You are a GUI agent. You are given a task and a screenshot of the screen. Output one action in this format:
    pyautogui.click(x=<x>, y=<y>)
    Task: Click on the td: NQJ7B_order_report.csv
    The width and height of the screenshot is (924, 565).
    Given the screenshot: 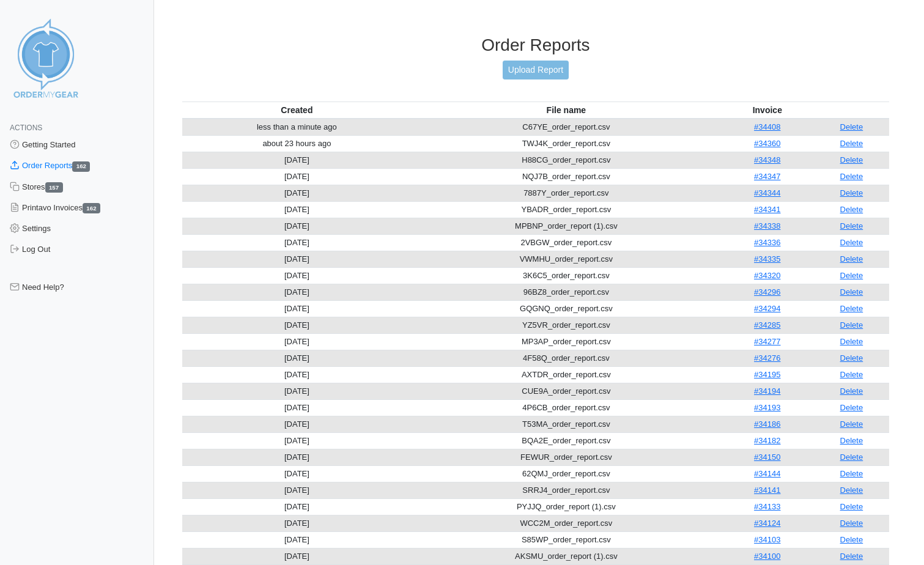 What is the action you would take?
    pyautogui.click(x=567, y=176)
    